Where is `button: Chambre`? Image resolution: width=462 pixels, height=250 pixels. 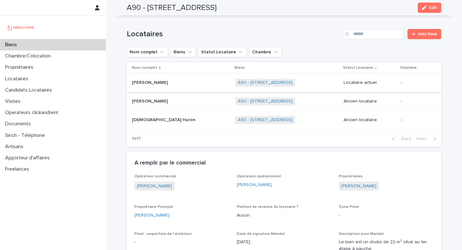
button: Chambre is located at coordinates (265, 52).